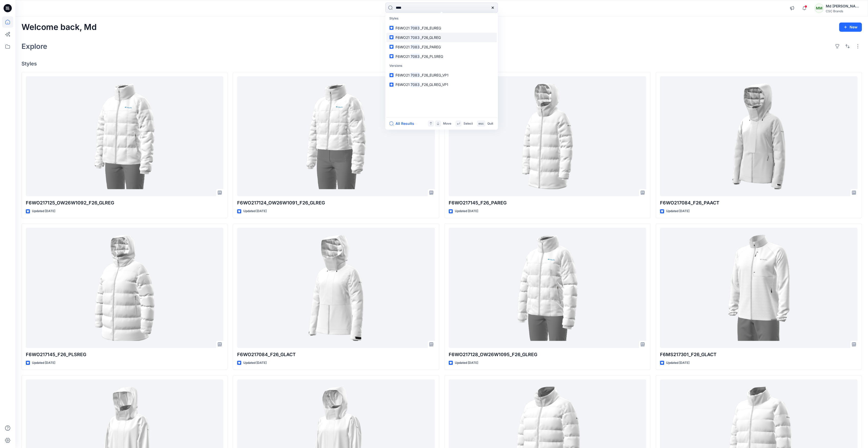 This screenshot has width=868, height=448. Describe the element at coordinates (336, 203) in the screenshot. I see `p: F6WO217124_OW26W1091_F26_GLREG` at that location.